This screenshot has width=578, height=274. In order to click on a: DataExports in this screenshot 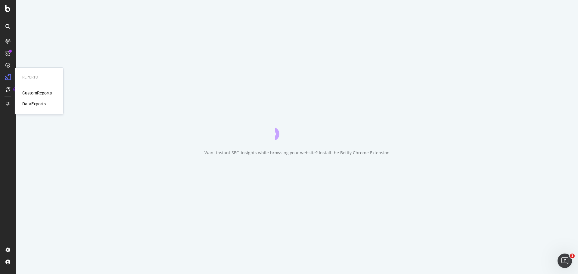, I will do `click(34, 104)`.